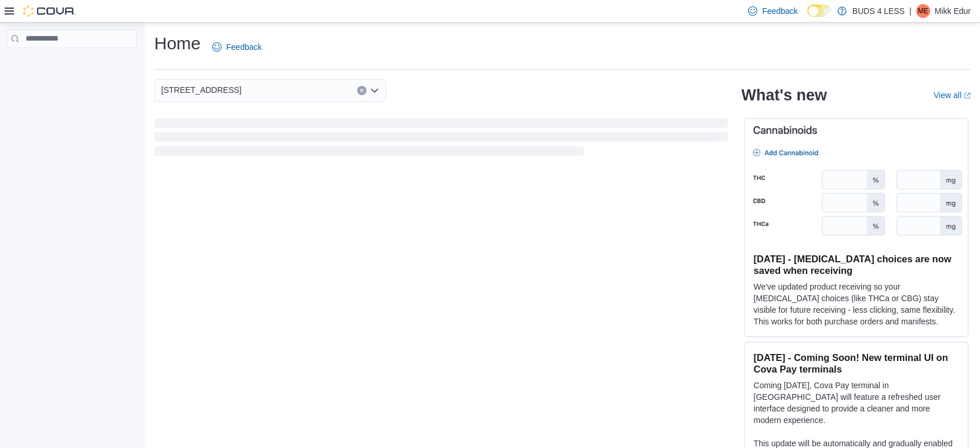 Image resolution: width=980 pixels, height=448 pixels. I want to click on span: Loading, so click(440, 139).